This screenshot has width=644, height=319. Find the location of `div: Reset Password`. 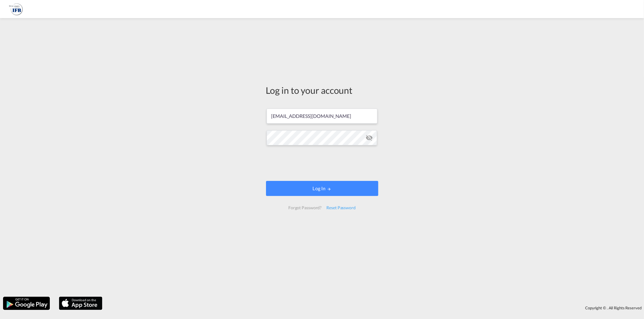

div: Reset Password is located at coordinates (341, 208).